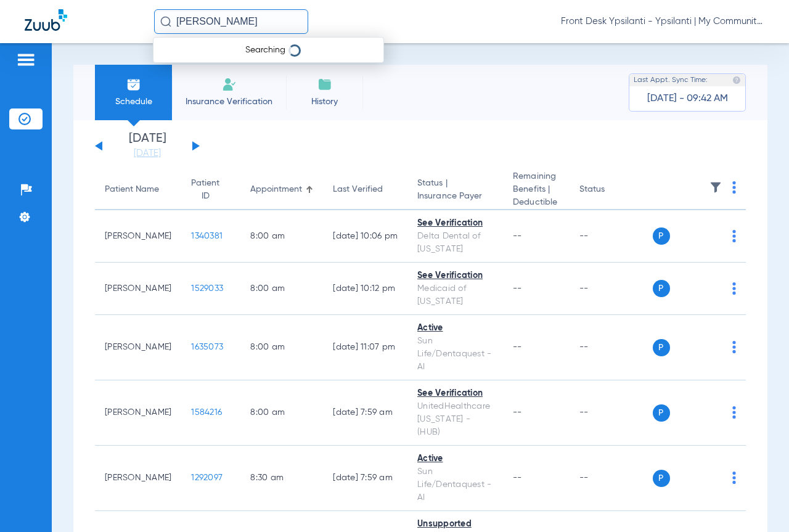  Describe the element at coordinates (737, 80) in the screenshot. I see `img: last sync help info` at that location.